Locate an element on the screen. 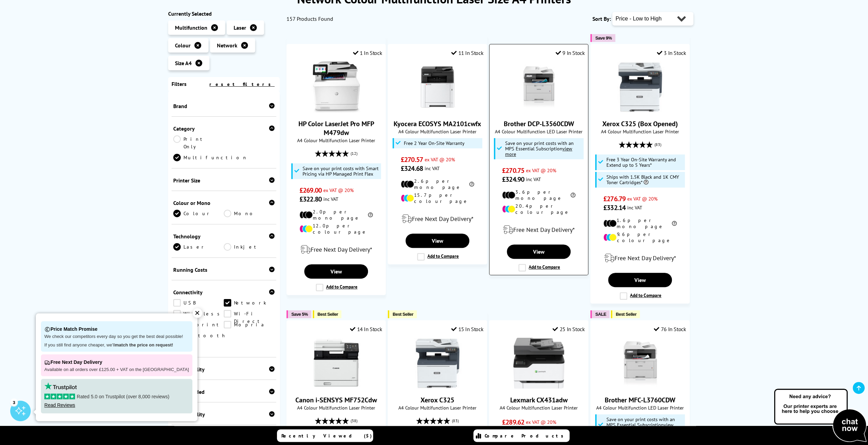 This screenshot has height=445, width=868. span: Ships with 1.5K Black and 1K CMY Toner Cartridges* is located at coordinates (645, 180).